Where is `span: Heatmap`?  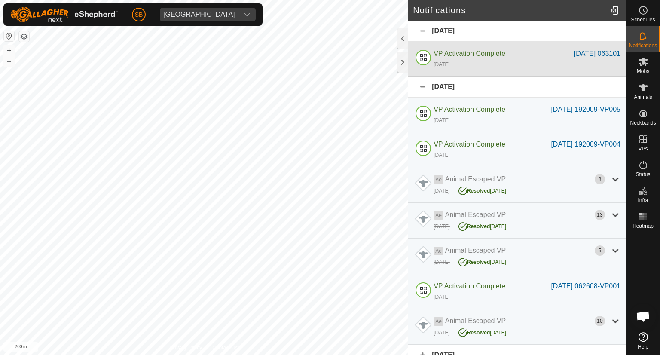
span: Heatmap is located at coordinates (643, 226).